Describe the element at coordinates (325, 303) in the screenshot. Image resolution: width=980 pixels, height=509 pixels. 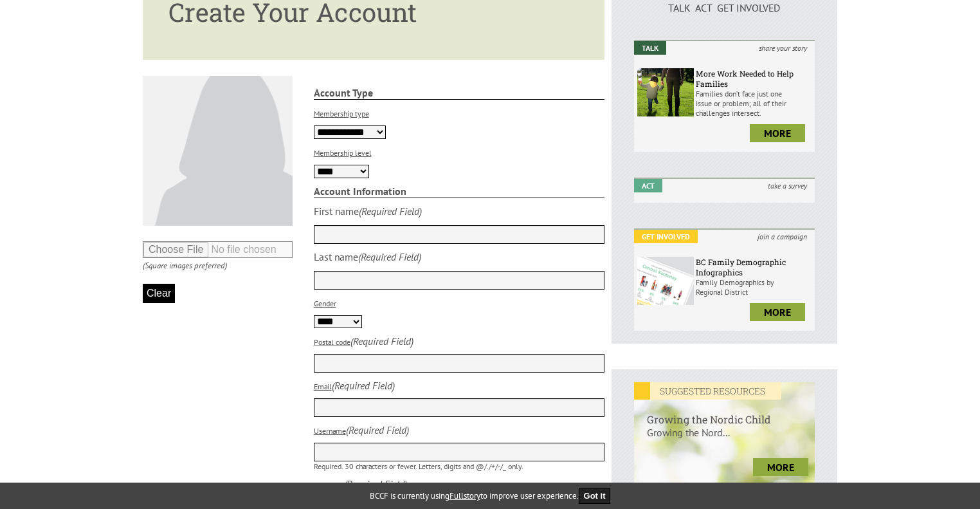
I see `label: Gender` at that location.